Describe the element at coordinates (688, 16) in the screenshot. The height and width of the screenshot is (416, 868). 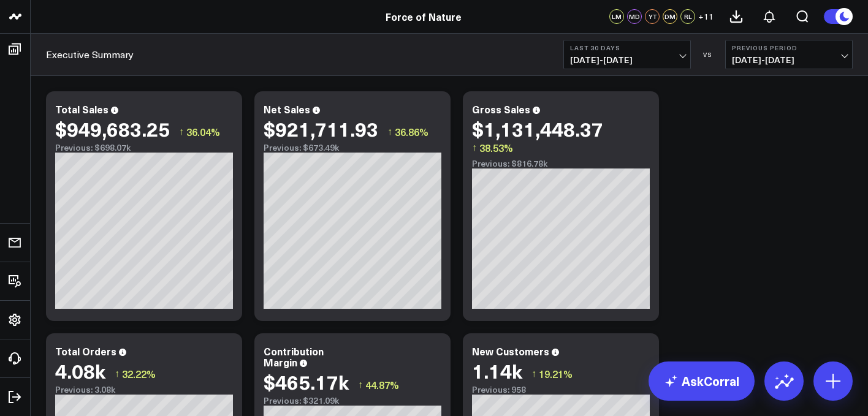
I see `div: RL` at that location.